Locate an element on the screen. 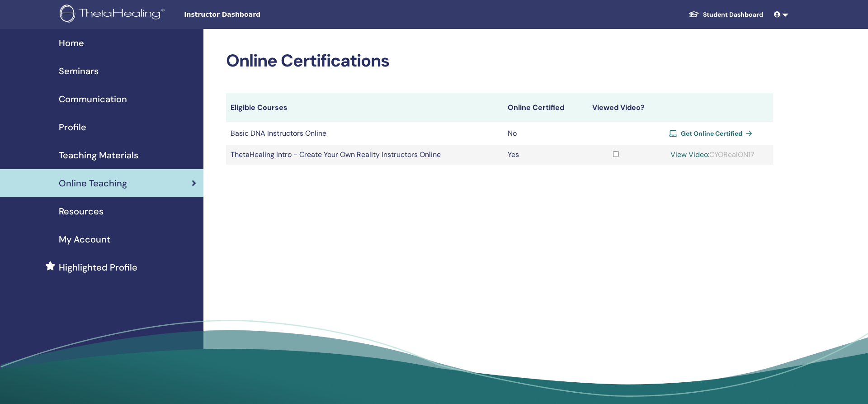 The height and width of the screenshot is (404, 868). span: Online Teaching is located at coordinates (93, 183).